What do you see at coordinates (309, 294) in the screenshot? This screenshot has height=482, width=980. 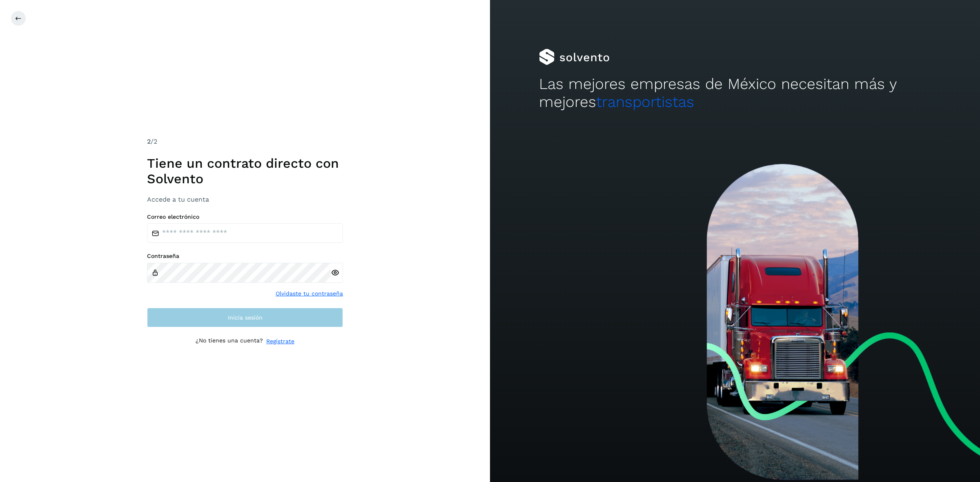 I see `a: Olvidaste tu contraseña` at bounding box center [309, 294].